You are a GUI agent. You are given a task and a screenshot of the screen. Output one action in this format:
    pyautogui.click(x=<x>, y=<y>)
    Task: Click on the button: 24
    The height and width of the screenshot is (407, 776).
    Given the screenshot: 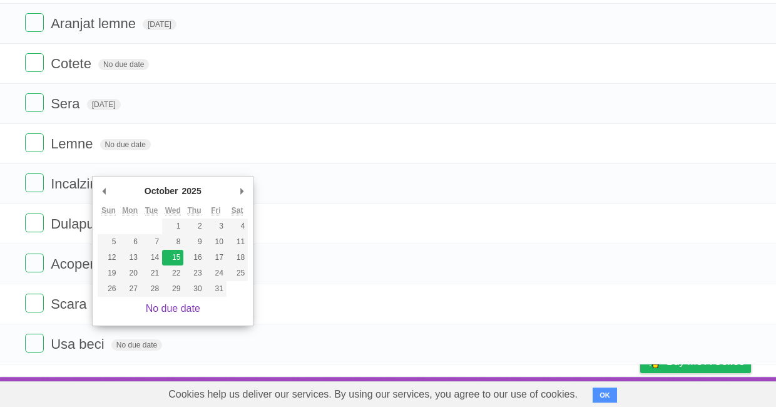 What is the action you would take?
    pyautogui.click(x=216, y=273)
    